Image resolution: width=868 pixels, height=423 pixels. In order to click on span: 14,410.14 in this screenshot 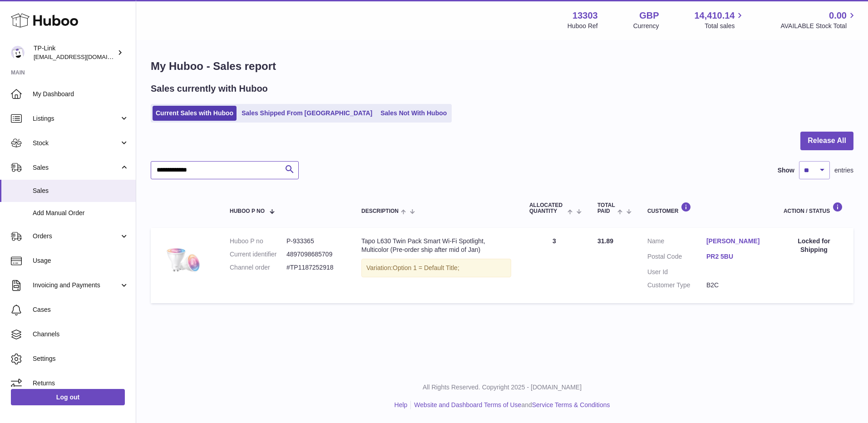, I will do `click(714, 16)`.